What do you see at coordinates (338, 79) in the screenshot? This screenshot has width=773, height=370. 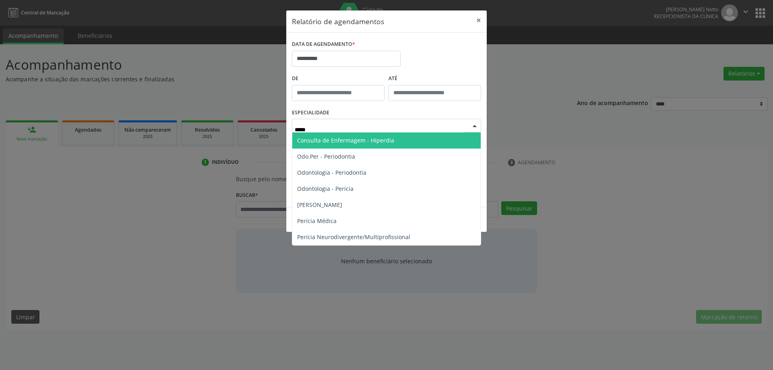 I see `label: De` at bounding box center [338, 79].